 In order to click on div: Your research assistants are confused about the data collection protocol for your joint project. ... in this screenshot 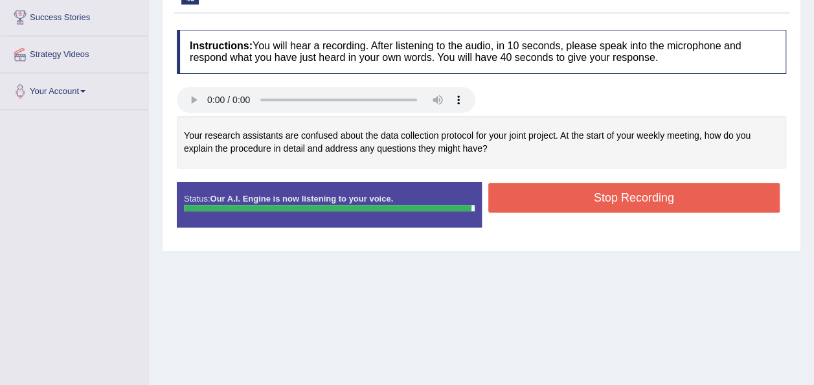, I will do `click(481, 142)`.